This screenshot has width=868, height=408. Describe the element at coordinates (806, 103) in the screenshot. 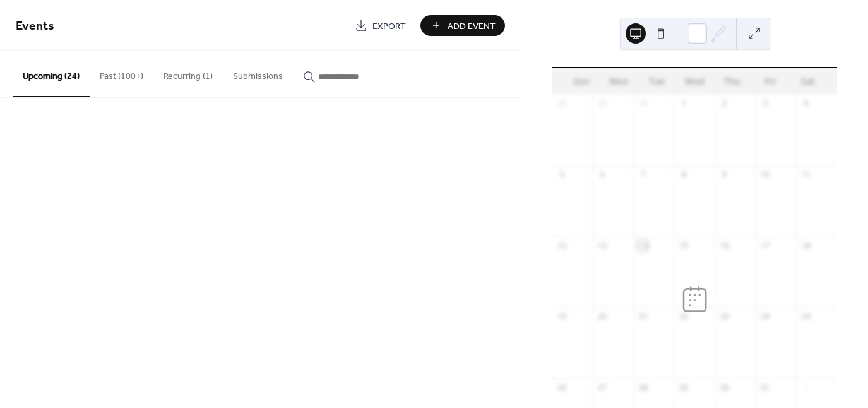

I see `div: 4` at that location.